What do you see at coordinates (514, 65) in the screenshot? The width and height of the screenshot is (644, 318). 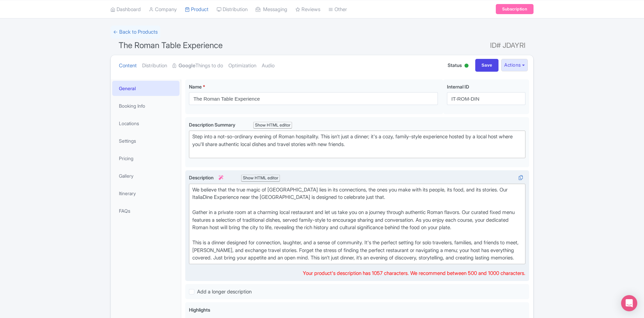 I see `button: Actions` at bounding box center [514, 65].